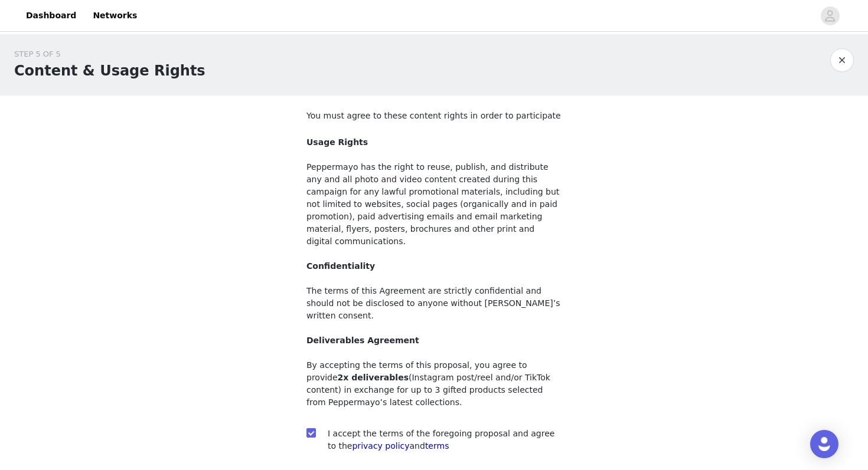  I want to click on strong: Confidentiality, so click(341, 266).